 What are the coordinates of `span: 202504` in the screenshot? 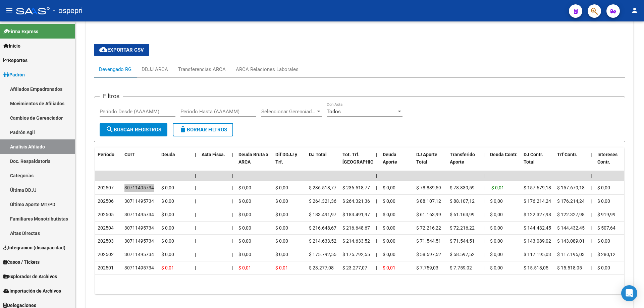 It's located at (105, 228).